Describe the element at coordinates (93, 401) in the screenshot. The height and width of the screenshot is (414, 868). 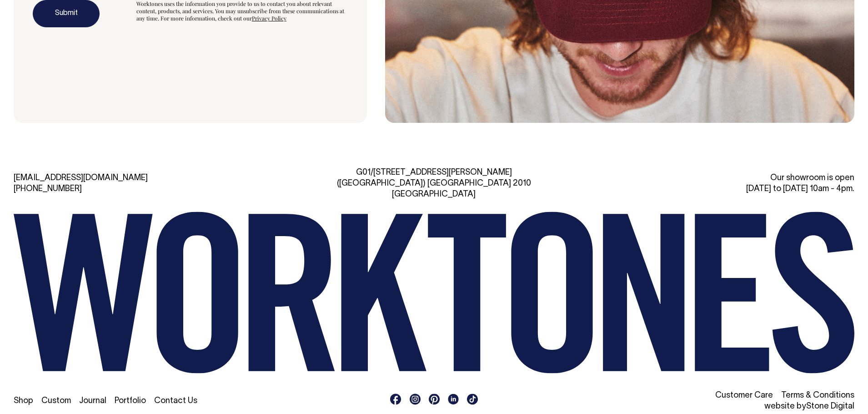
I see `a: Journal` at that location.